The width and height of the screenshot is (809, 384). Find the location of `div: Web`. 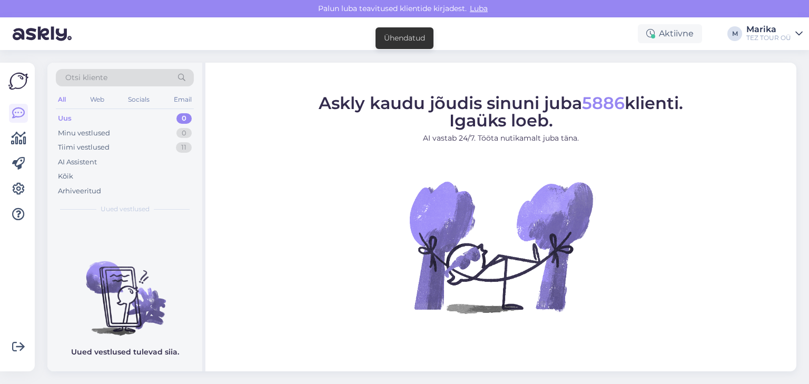

div: Web is located at coordinates (97, 100).